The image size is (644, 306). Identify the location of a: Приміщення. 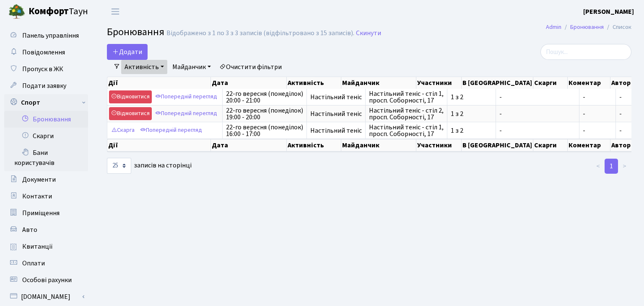
(46, 213).